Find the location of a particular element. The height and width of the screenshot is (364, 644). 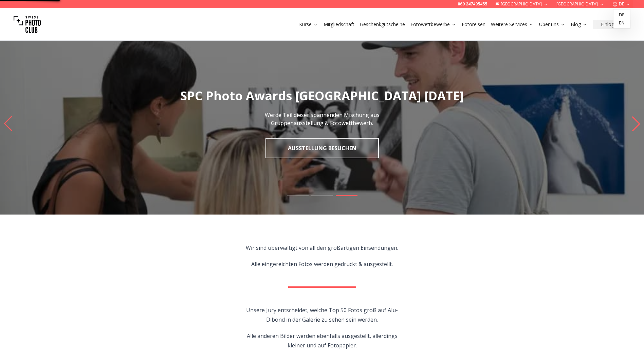

div: DE is located at coordinates (621, 19).